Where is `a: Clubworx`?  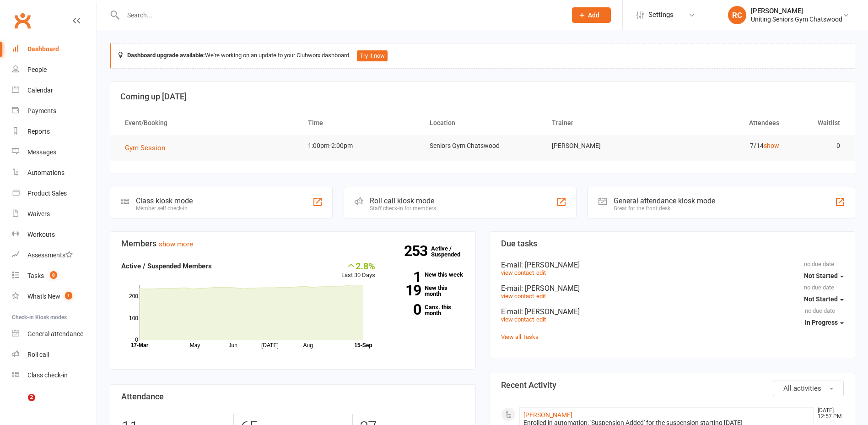 a: Clubworx is located at coordinates (22, 21).